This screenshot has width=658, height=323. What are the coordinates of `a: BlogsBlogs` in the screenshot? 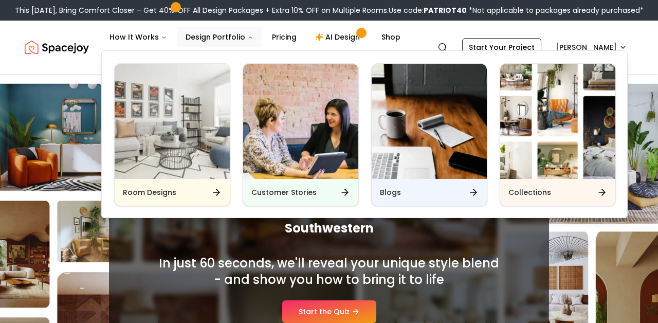 It's located at (429, 135).